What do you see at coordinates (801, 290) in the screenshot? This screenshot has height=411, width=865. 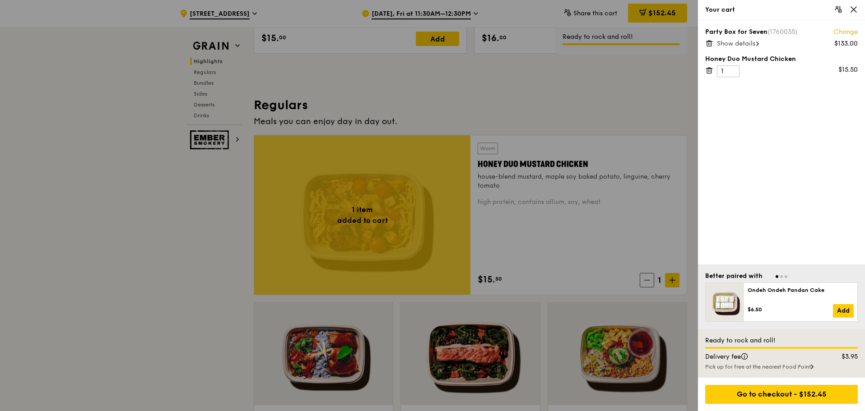 I see `div: Ondeh Ondeh Pandan Cake` at bounding box center [801, 290].